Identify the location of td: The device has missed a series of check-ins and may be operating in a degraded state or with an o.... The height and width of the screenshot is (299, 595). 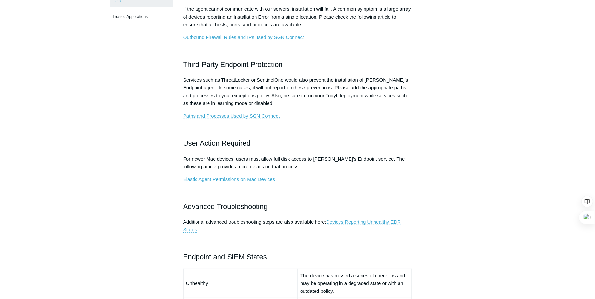
(355, 283).